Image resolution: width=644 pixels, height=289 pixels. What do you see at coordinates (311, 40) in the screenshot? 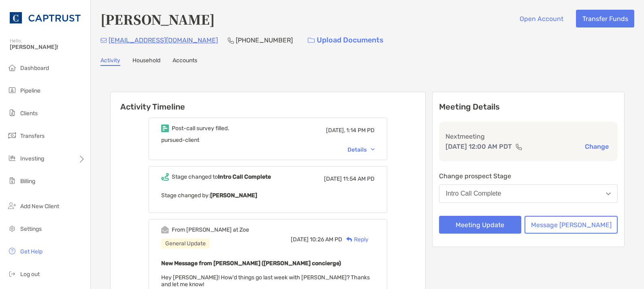
I see `img: button icon` at bounding box center [311, 40].